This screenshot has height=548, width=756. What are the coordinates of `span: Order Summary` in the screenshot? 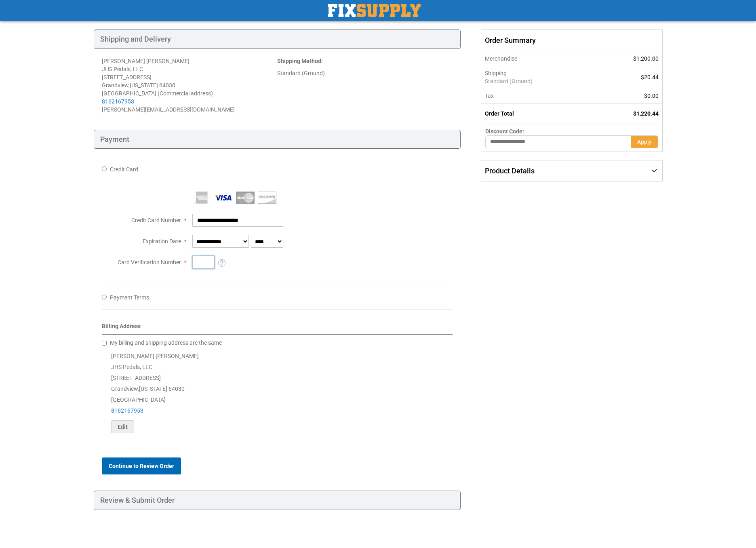 It's located at (571, 40).